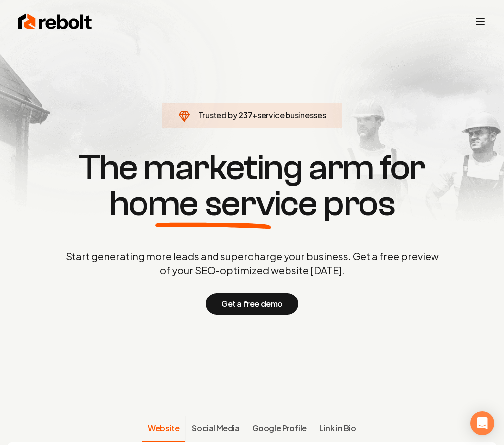  I want to click on span: service businesses, so click(291, 115).